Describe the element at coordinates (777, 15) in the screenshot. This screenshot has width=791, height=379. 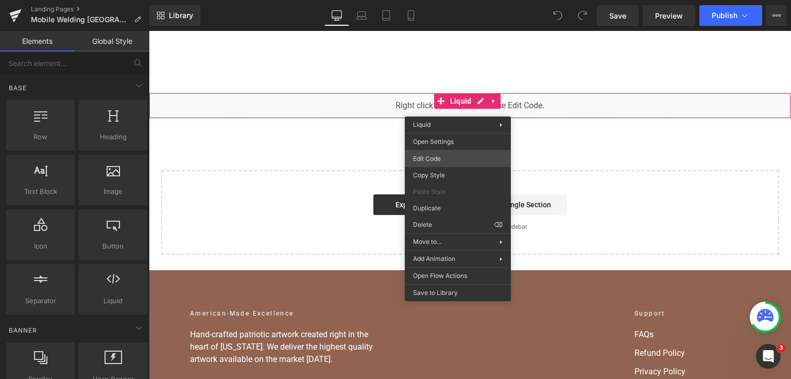
I see `button: More` at that location.